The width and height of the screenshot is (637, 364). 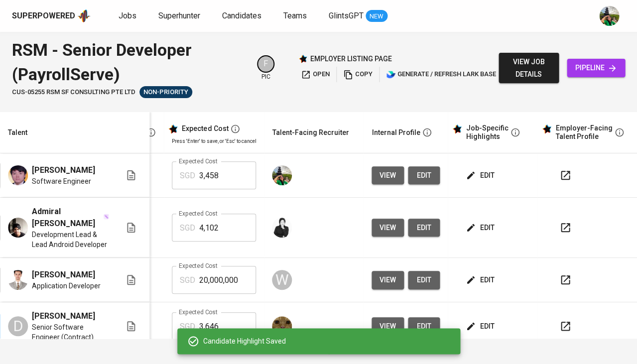 What do you see at coordinates (241, 15) in the screenshot?
I see `span: Candidates` at bounding box center [241, 15].